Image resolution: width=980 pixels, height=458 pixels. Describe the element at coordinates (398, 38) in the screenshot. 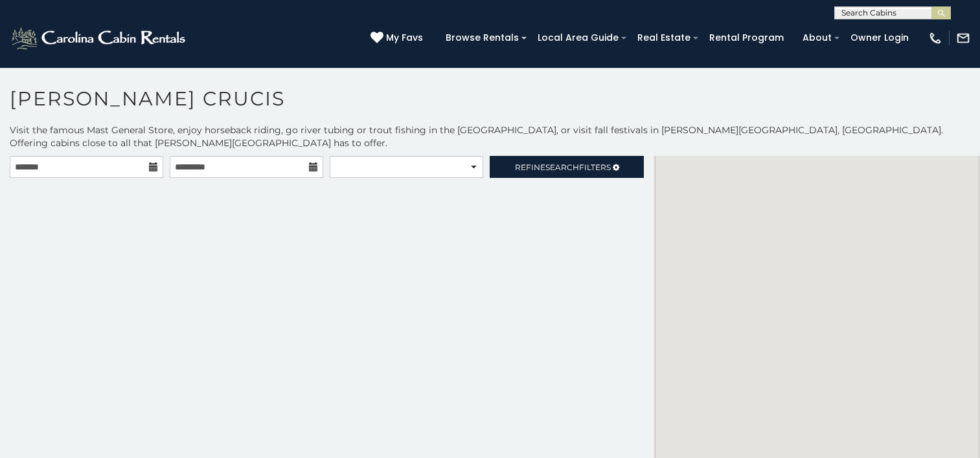

I see `a: My Favs` at that location.